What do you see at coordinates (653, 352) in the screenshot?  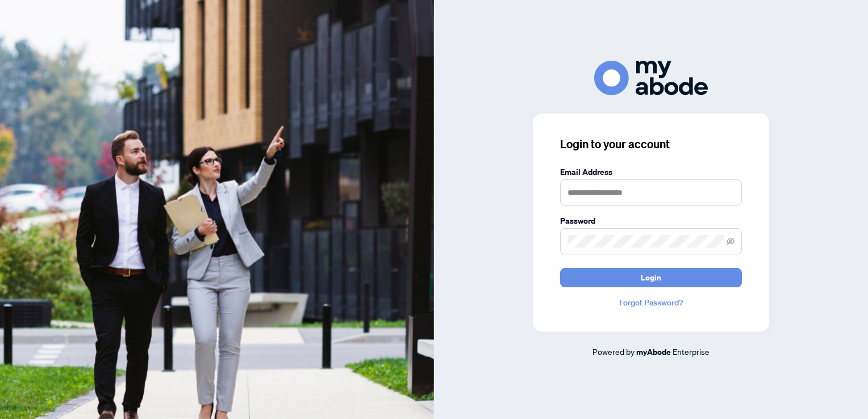 I see `a: myAbode` at bounding box center [653, 352].